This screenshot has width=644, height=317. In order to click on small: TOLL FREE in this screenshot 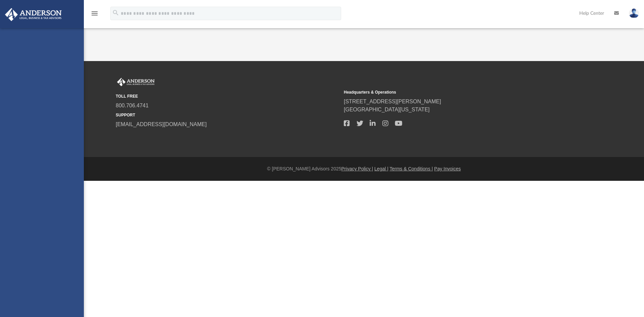, I will do `click(227, 96)`.